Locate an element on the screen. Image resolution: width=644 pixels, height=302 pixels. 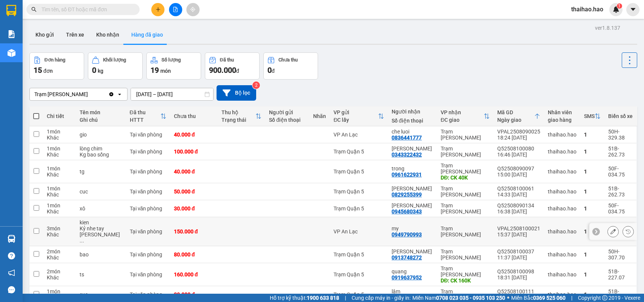
div: 0919637952 is located at coordinates (407, 277).